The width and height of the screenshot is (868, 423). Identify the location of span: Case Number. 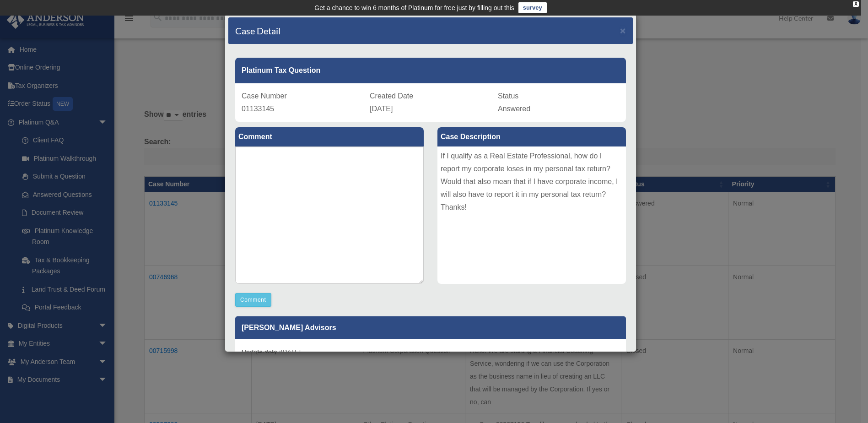
(264, 96).